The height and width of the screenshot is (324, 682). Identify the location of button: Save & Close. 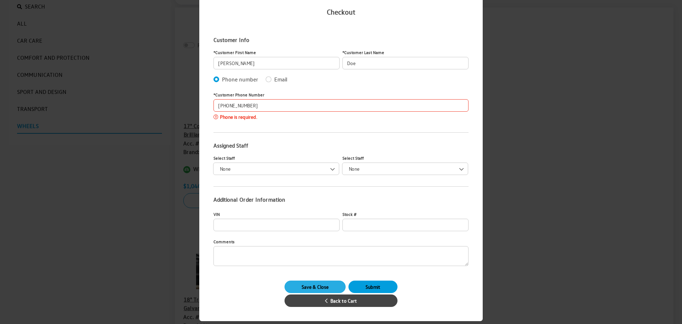
(315, 286).